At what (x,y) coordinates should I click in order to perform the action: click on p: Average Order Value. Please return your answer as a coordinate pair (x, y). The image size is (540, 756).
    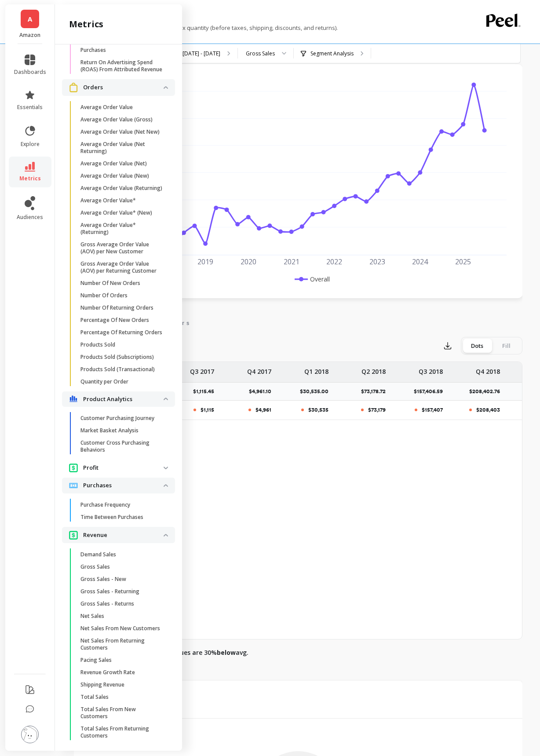
    Looking at the image, I should click on (107, 107).